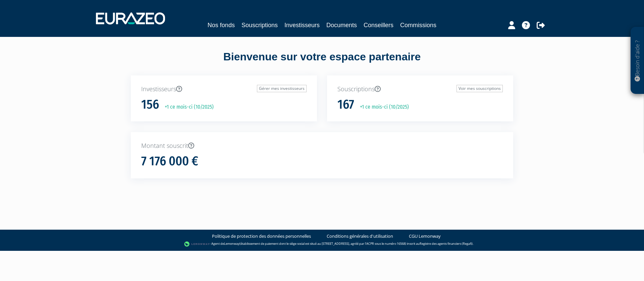 This screenshot has height=281, width=644. Describe the element at coordinates (637, 61) in the screenshot. I see `p: Besoin d'aide ?` at that location.